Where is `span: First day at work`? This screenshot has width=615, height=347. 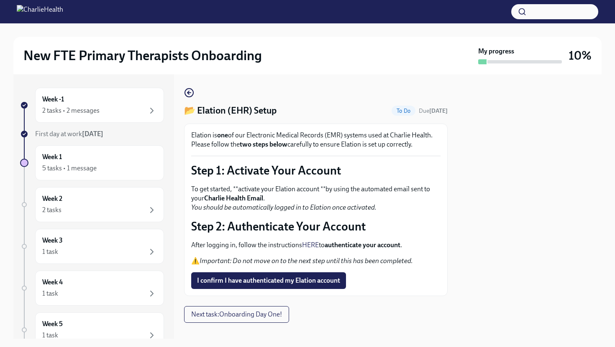
span: First day at work is located at coordinates (69, 134).